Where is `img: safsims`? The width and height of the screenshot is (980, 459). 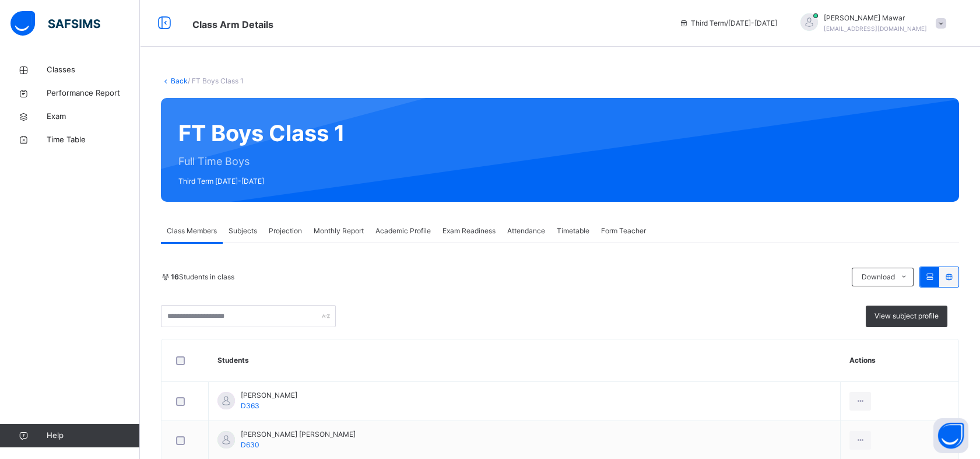 img: safsims is located at coordinates (55, 23).